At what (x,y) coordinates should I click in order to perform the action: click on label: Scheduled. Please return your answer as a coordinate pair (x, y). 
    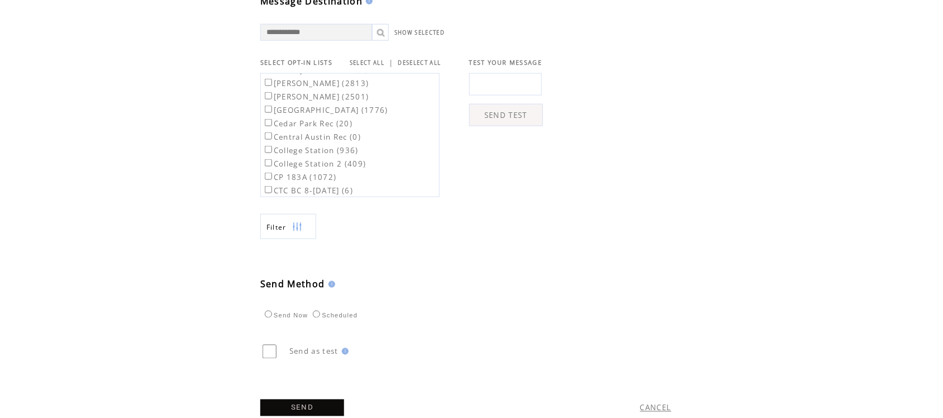
    Looking at the image, I should click on (334, 316).